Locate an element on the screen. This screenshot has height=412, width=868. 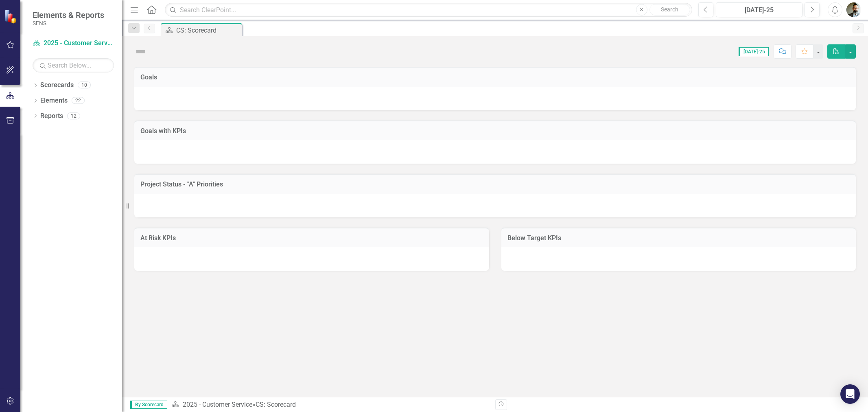
div: 22 is located at coordinates (78, 101).